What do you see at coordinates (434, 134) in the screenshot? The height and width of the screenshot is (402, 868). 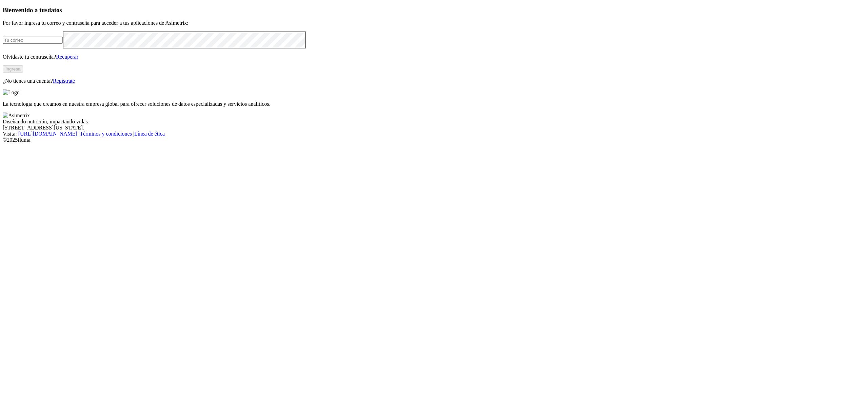 I see `div: Visita : | |` at bounding box center [434, 134].